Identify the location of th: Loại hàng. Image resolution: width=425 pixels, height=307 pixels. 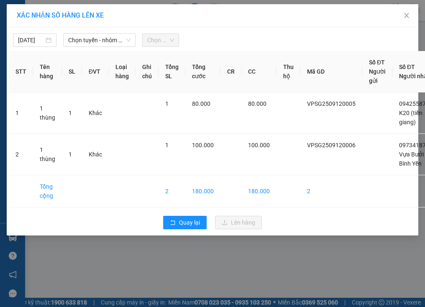
(122, 72).